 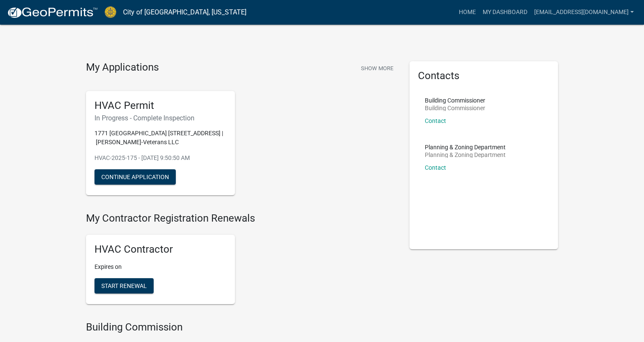 I want to click on span: Start Renewal, so click(x=124, y=286).